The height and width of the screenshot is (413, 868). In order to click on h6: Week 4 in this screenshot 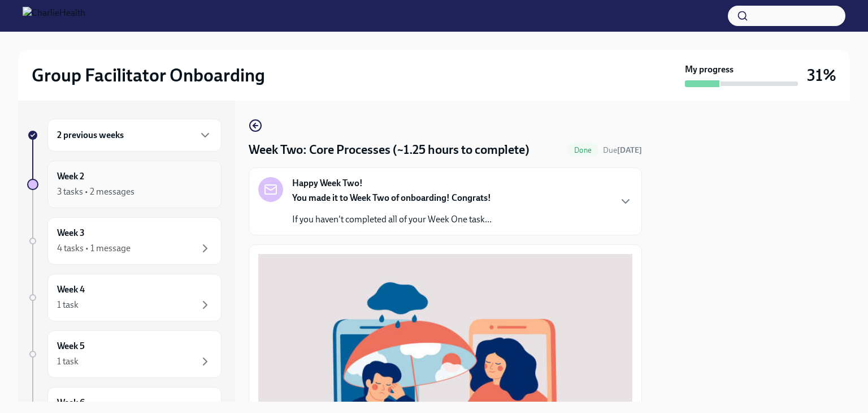, I will do `click(70, 289)`.